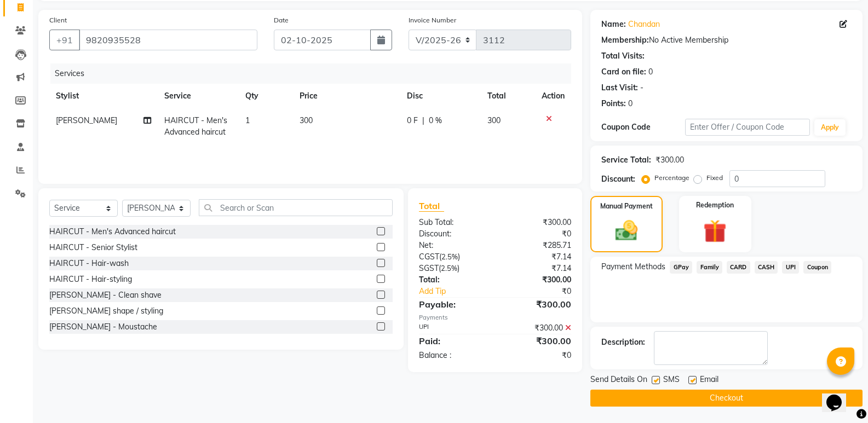 The width and height of the screenshot is (868, 423). I want to click on div: ₹285.71, so click(537, 245).